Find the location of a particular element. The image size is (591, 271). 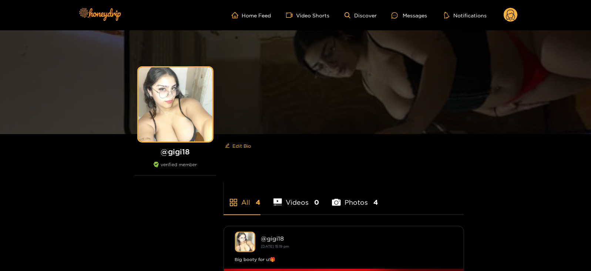

img: gigi18 is located at coordinates (245, 242).